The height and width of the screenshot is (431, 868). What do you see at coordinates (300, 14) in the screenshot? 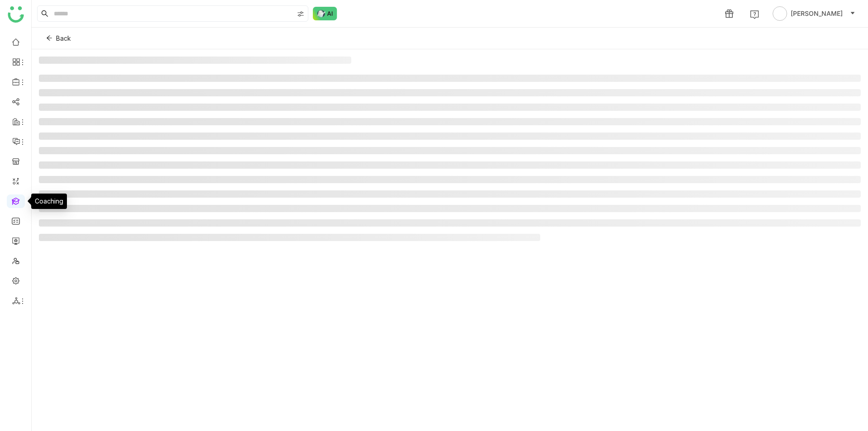
I see `img: search-type.svg` at bounding box center [300, 14].